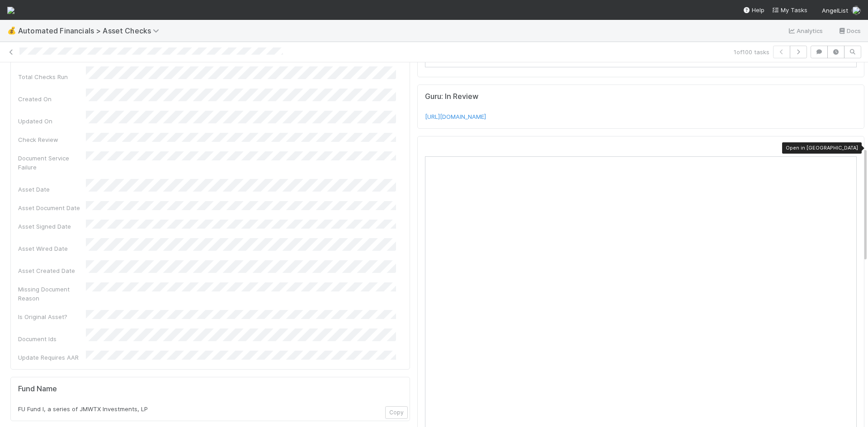 The width and height of the screenshot is (868, 427). I want to click on div: Asset Signed Date, so click(52, 227).